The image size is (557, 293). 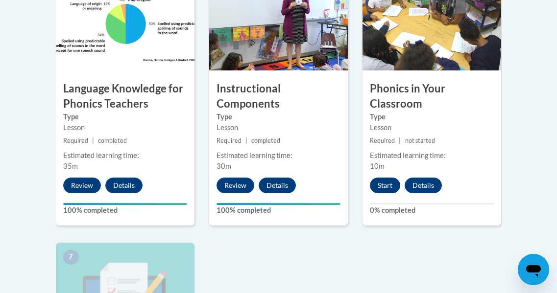 What do you see at coordinates (432, 211) in the screenshot?
I see `label: 0% completed` at bounding box center [432, 211].